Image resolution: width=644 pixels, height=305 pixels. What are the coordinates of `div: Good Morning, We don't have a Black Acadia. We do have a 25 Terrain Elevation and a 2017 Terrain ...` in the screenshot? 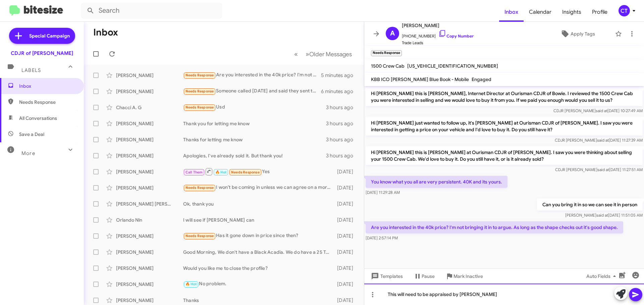 It's located at (258, 252).